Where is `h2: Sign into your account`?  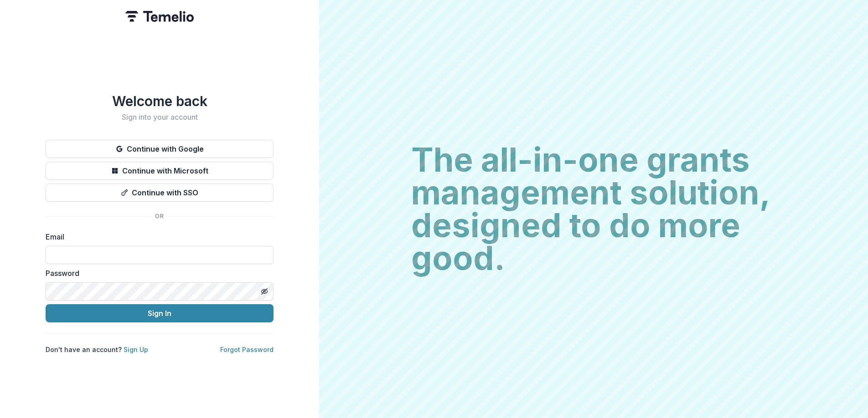 h2: Sign into your account is located at coordinates (159, 117).